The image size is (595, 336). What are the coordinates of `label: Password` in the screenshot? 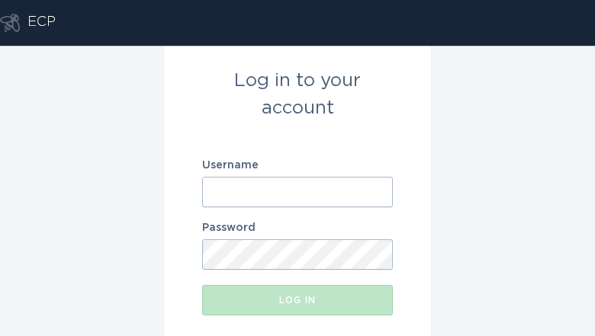 It's located at (297, 228).